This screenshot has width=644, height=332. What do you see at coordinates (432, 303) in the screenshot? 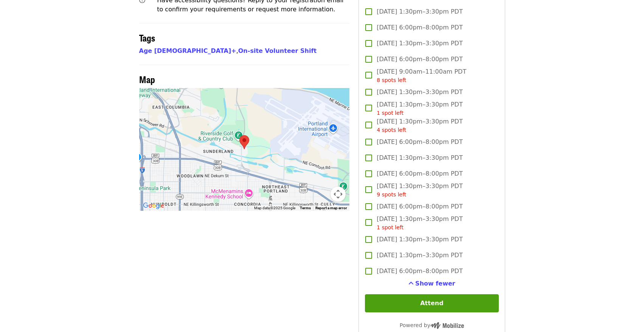
I see `button: Attend` at bounding box center [432, 303].